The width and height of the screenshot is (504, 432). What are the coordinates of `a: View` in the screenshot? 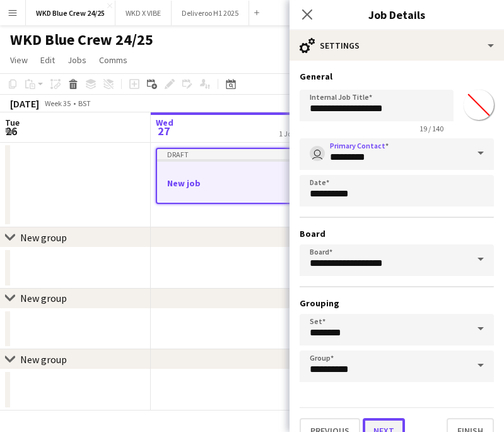 It's located at (19, 60).